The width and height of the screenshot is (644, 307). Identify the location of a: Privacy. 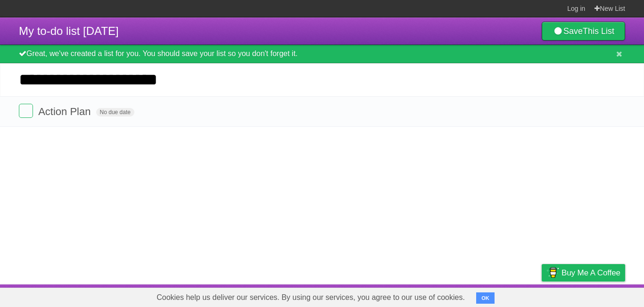
(542, 296).